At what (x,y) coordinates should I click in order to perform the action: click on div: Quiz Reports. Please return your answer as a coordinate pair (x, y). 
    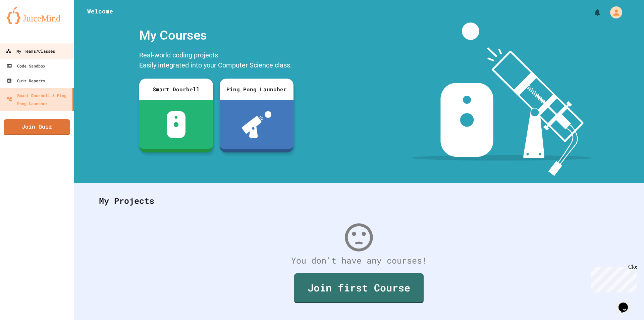
    Looking at the image, I should click on (26, 80).